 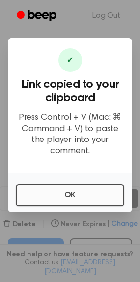 What do you see at coordinates (106, 16) in the screenshot?
I see `a: Log Out` at bounding box center [106, 16].